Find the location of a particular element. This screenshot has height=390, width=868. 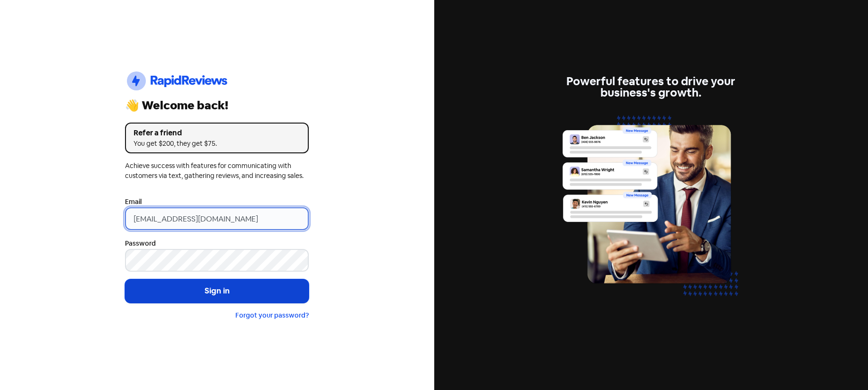

a: Forgot your password? is located at coordinates (272, 316).